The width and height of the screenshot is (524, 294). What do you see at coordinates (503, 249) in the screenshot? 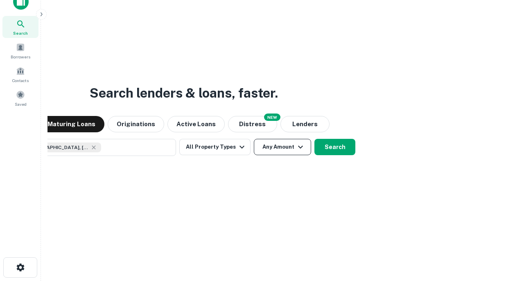
I see `div: Chat Widget` at bounding box center [503, 249].